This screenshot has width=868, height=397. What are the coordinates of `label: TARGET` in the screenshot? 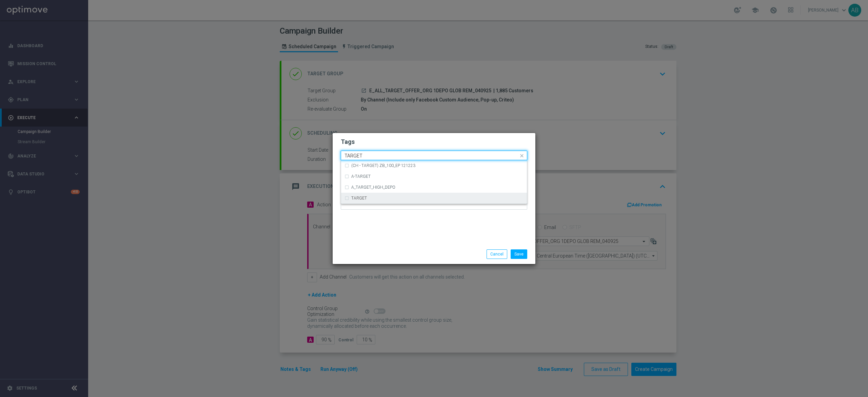 It's located at (359, 198).